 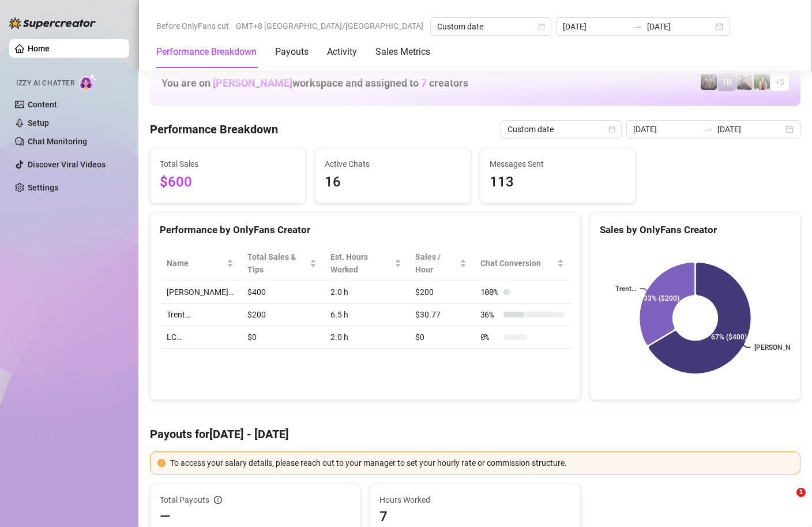 What do you see at coordinates (490, 314) in the screenshot?
I see `span: 36 %` at bounding box center [490, 314].